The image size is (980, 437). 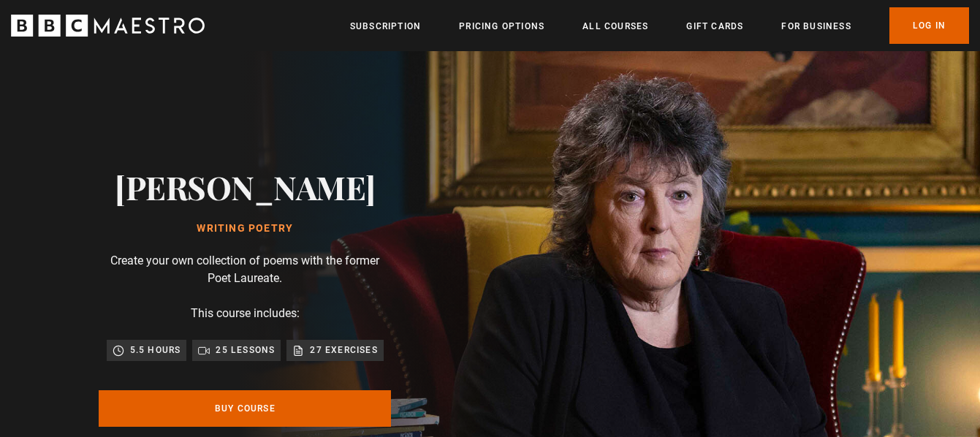 I want to click on p: 25 lessons, so click(x=245, y=350).